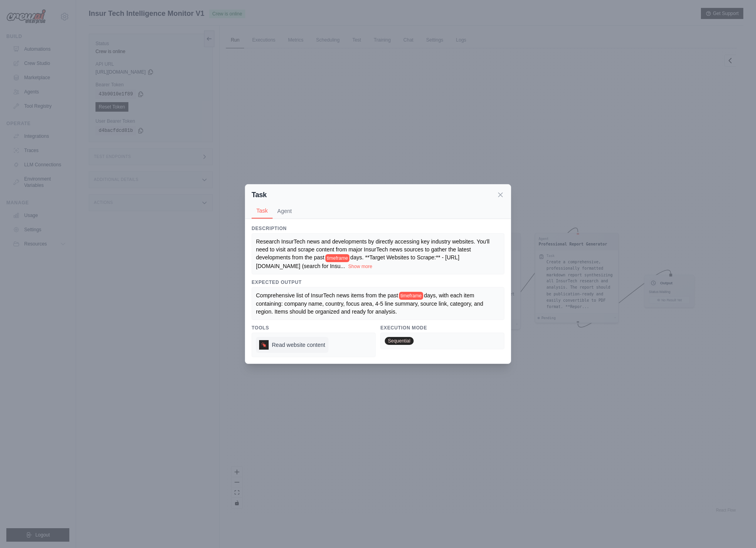 This screenshot has width=756, height=548. What do you see at coordinates (313, 328) in the screenshot?
I see `h3: Tools` at bounding box center [313, 328].